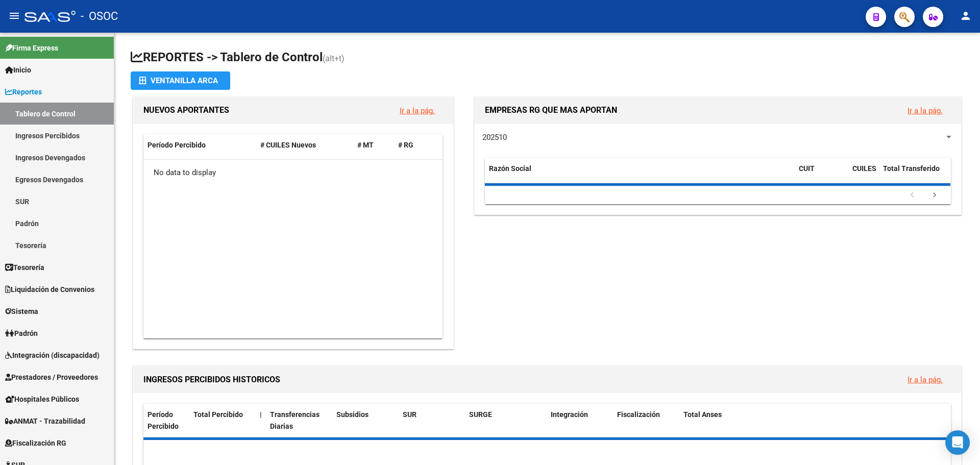  I want to click on span: Prestadores / Proveedores, so click(52, 377).